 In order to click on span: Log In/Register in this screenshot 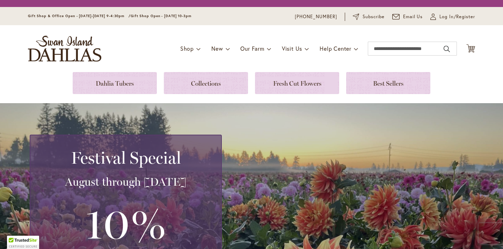, I will do `click(457, 17)`.